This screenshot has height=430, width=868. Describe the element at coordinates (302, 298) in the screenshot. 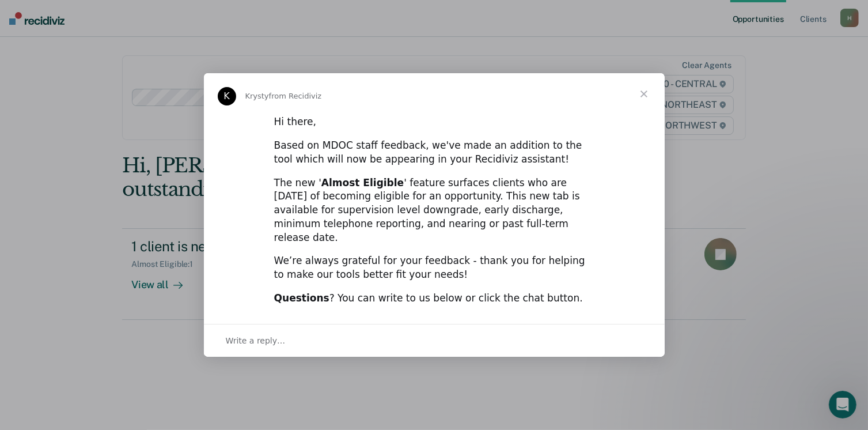

I see `b: Questions` at that location.